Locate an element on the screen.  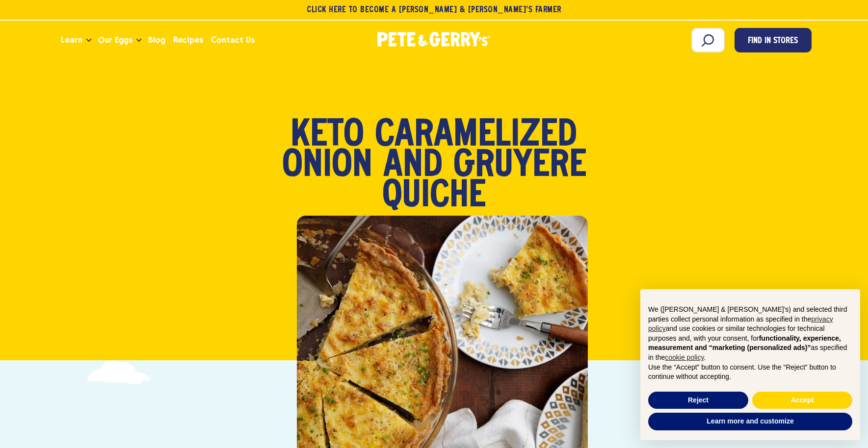
button: Open the dropdown menu for Our Eggs is located at coordinates (139, 40).